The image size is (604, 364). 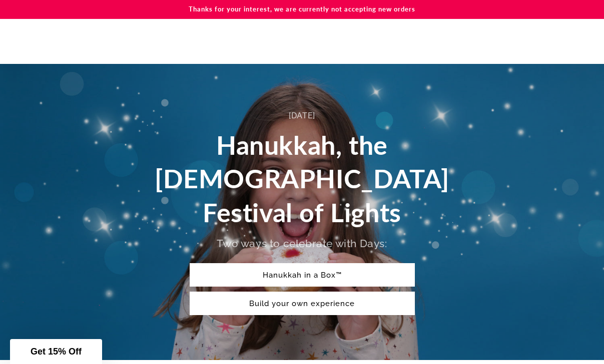 I want to click on a: Build your own experience, so click(x=302, y=303).